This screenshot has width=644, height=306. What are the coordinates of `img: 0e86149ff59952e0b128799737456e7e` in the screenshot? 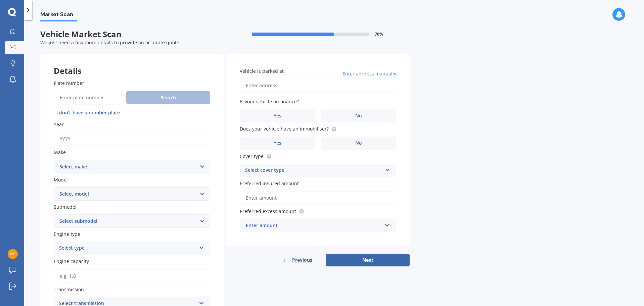 It's located at (13, 254).